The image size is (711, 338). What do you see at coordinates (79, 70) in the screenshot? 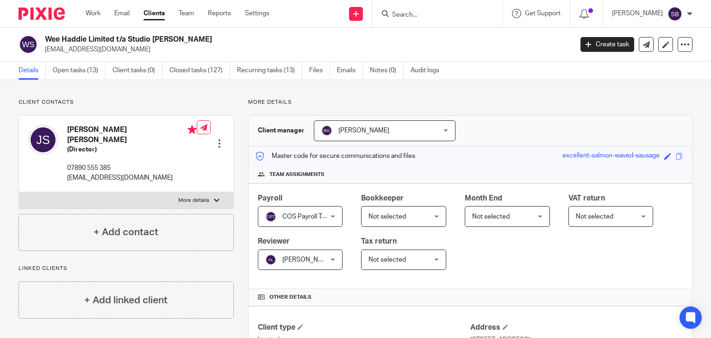
I see `a: Open tasks (13)` at bounding box center [79, 70].